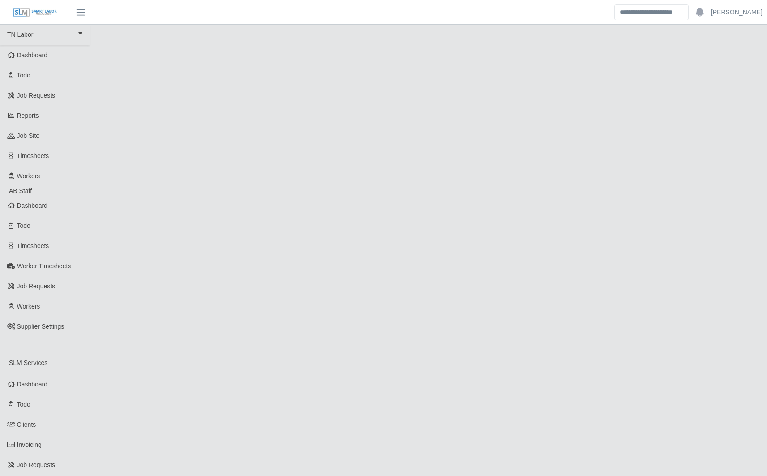 The image size is (767, 476). I want to click on span: Supplier Settings, so click(41, 327).